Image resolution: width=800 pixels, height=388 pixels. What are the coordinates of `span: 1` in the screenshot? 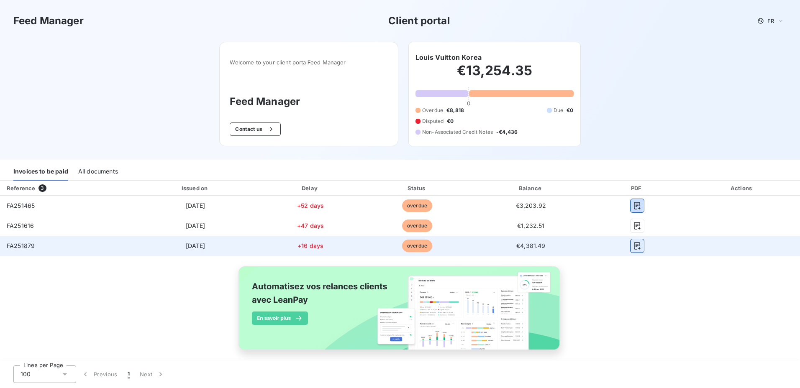 It's located at (129, 375).